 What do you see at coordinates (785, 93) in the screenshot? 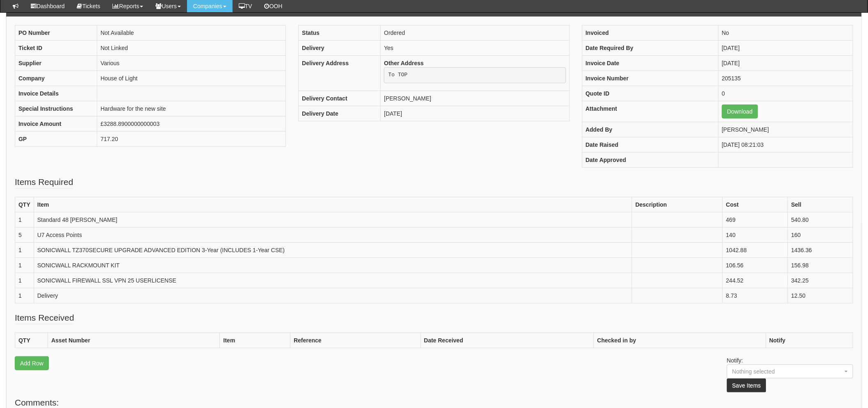
I see `td: 0` at bounding box center [785, 93].